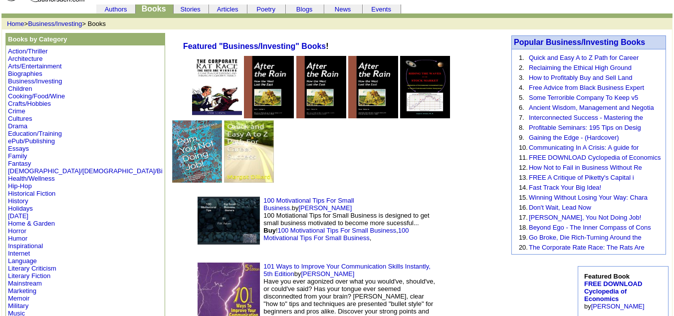 Image resolution: width=674 pixels, height=316 pixels. What do you see at coordinates (521, 77) in the screenshot?
I see `font: 3.` at bounding box center [521, 77].